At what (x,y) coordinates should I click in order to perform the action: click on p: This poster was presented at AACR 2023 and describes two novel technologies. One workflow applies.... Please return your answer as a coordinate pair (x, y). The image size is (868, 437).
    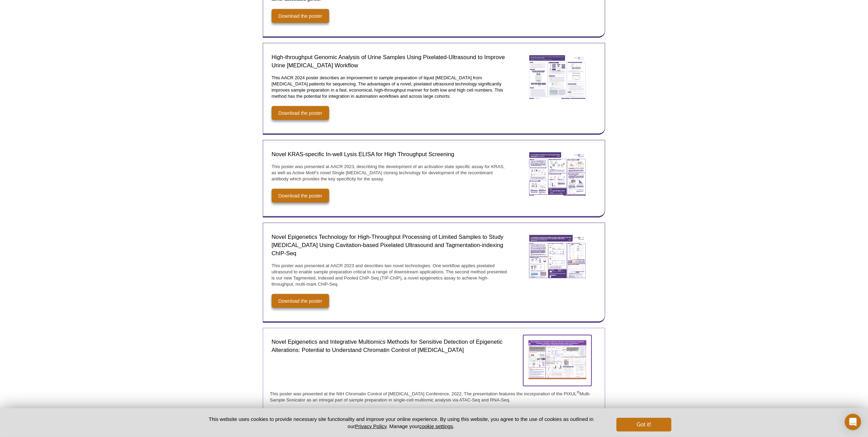
    Looking at the image, I should click on (391, 275).